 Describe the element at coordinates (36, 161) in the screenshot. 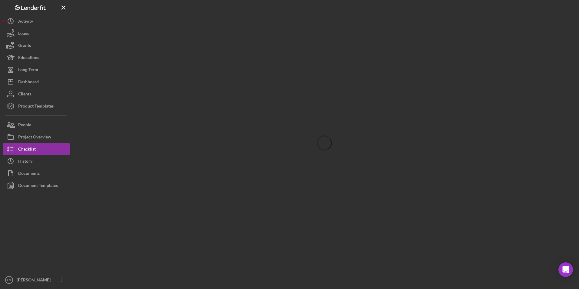

I see `a: History` at that location.